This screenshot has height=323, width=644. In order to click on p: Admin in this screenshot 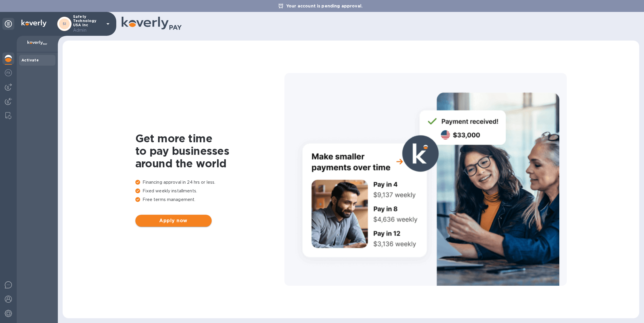, I will do `click(88, 30)`.